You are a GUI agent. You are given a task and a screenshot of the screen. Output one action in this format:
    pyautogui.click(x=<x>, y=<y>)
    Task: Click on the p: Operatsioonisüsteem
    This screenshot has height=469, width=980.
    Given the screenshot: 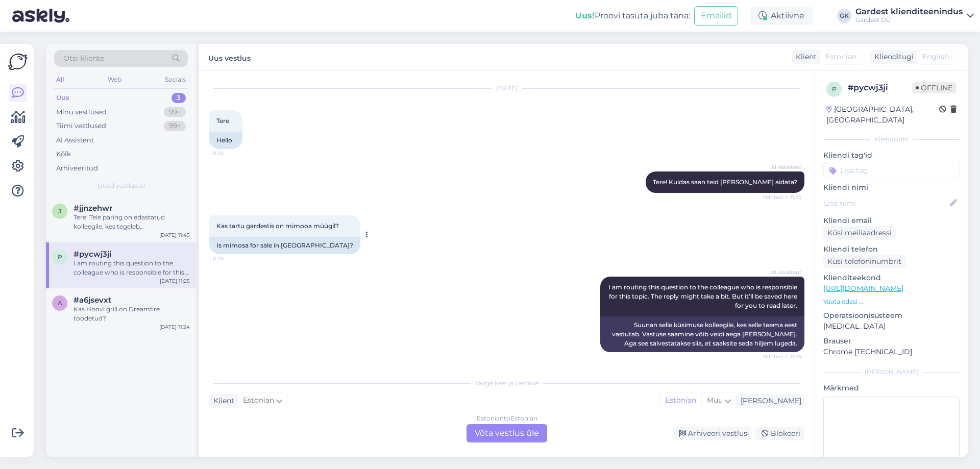 What is the action you would take?
    pyautogui.click(x=891, y=315)
    